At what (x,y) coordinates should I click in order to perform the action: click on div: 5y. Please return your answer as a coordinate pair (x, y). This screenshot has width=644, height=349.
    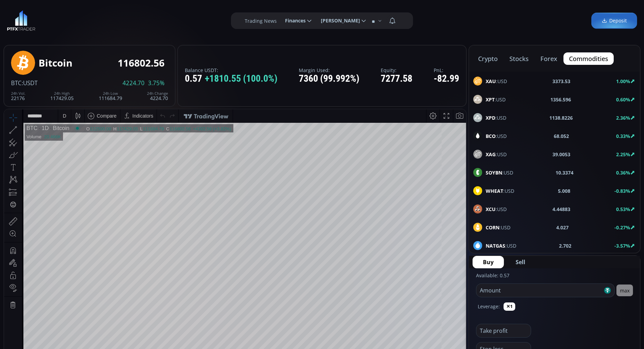
    Looking at the image, I should click on (27, 280).